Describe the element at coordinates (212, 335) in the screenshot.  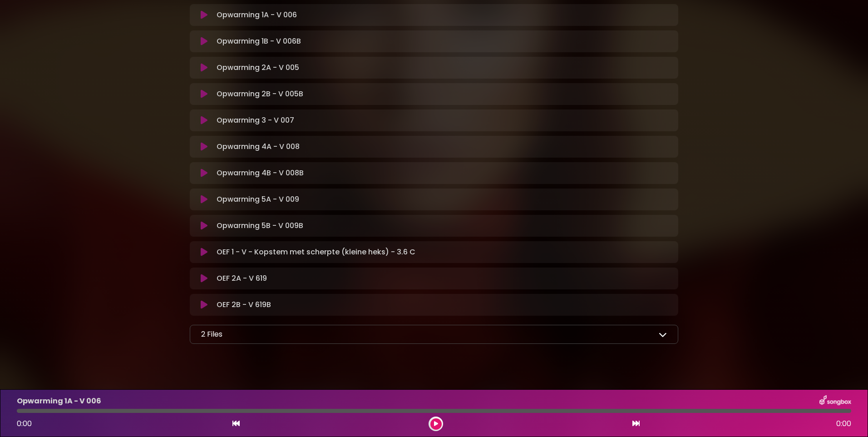
I see `p: 2 Files` at that location.